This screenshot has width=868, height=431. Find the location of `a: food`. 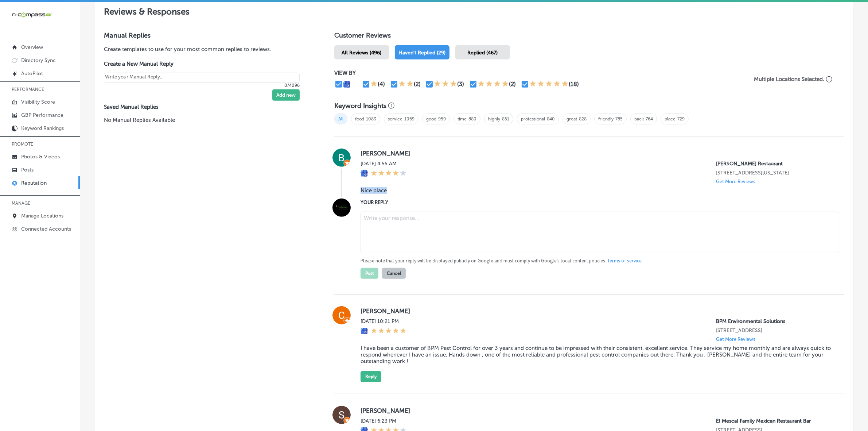

a: food is located at coordinates (359, 119).